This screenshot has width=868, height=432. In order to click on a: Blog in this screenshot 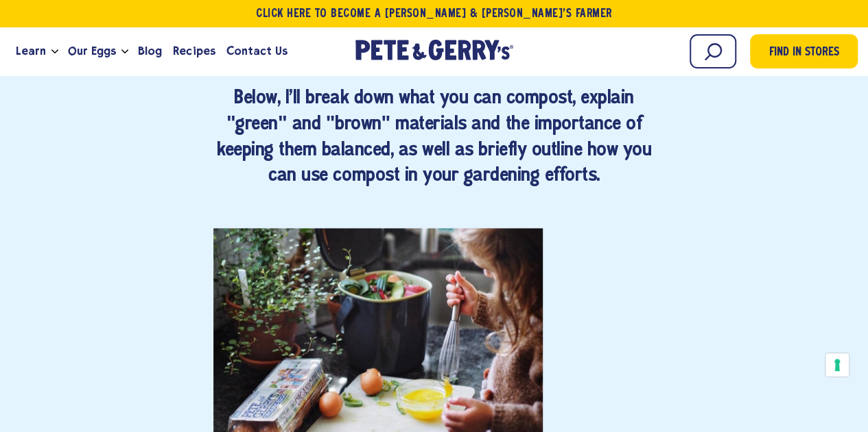, I will do `click(150, 51)`.